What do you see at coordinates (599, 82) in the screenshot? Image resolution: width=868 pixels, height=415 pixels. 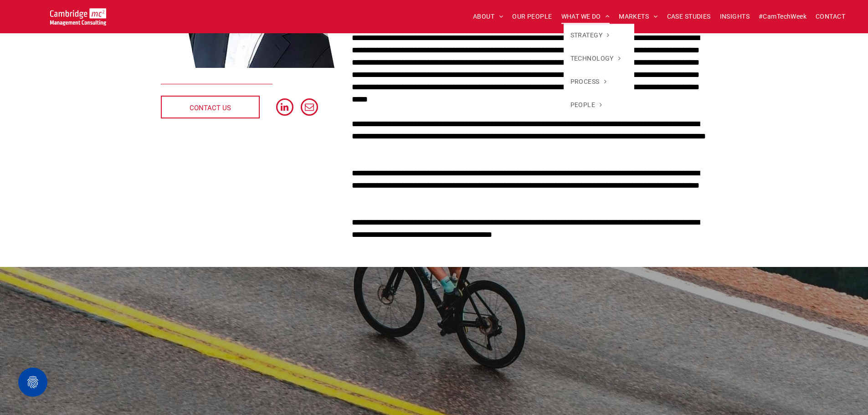 I see `a: PROCESS` at bounding box center [599, 82].